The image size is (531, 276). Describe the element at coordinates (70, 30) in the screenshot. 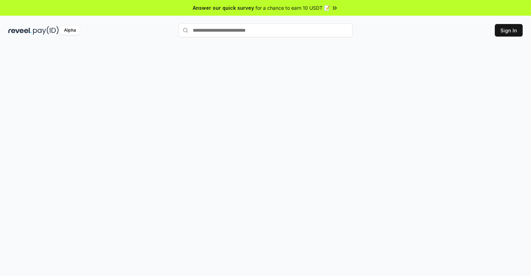

I see `div: Alpha` at that location.